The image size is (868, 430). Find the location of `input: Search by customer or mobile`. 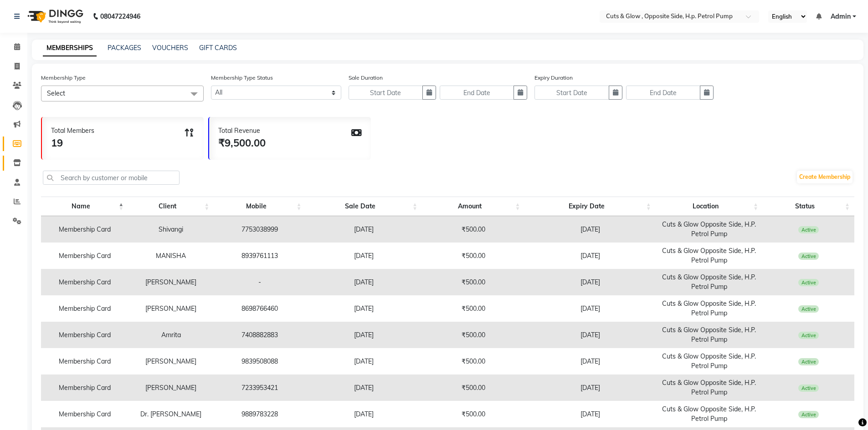

input: Search by customer or mobile is located at coordinates (111, 178).